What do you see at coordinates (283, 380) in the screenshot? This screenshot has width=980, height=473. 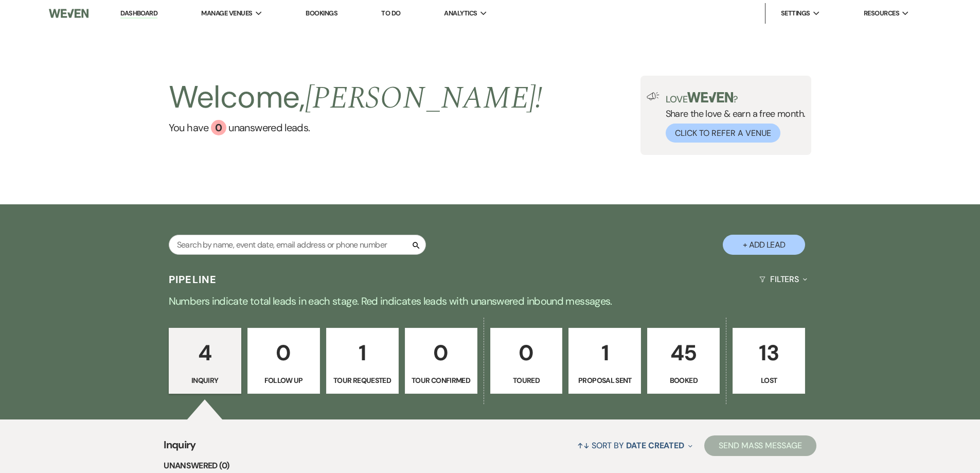 I see `p: Follow Up` at bounding box center [283, 380].